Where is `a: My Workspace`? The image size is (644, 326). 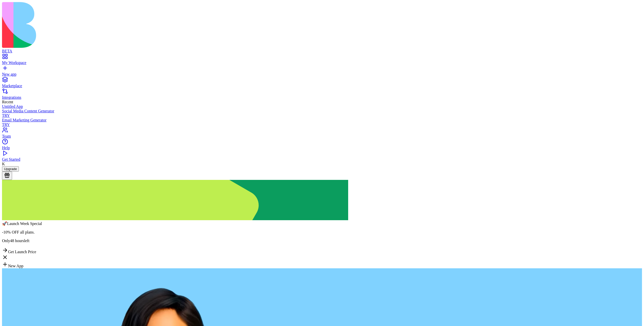
a: My Workspace is located at coordinates (322, 61).